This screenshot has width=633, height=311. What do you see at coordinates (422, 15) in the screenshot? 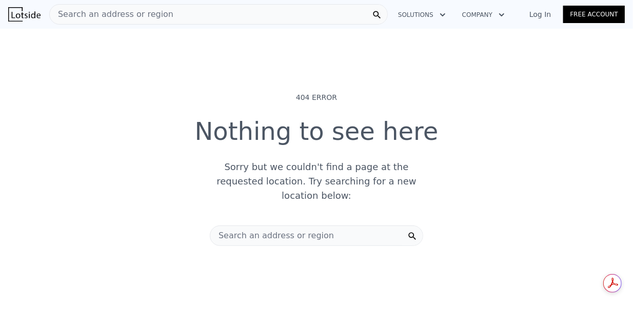
I see `button: Solutions` at bounding box center [422, 15].